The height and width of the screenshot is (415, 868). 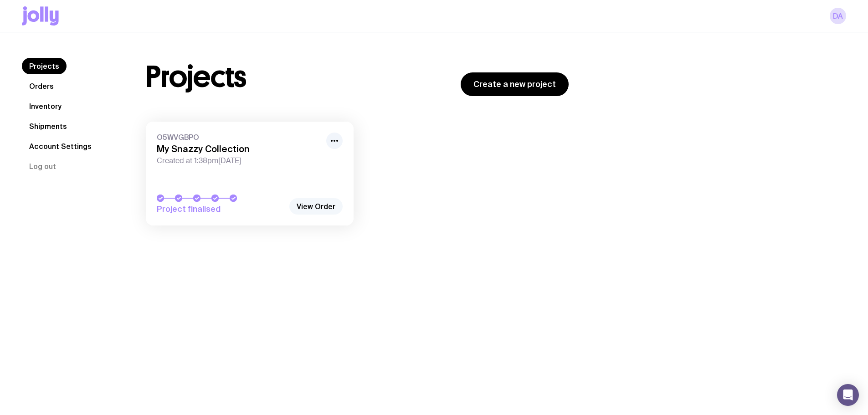 I want to click on a: DA, so click(x=838, y=16).